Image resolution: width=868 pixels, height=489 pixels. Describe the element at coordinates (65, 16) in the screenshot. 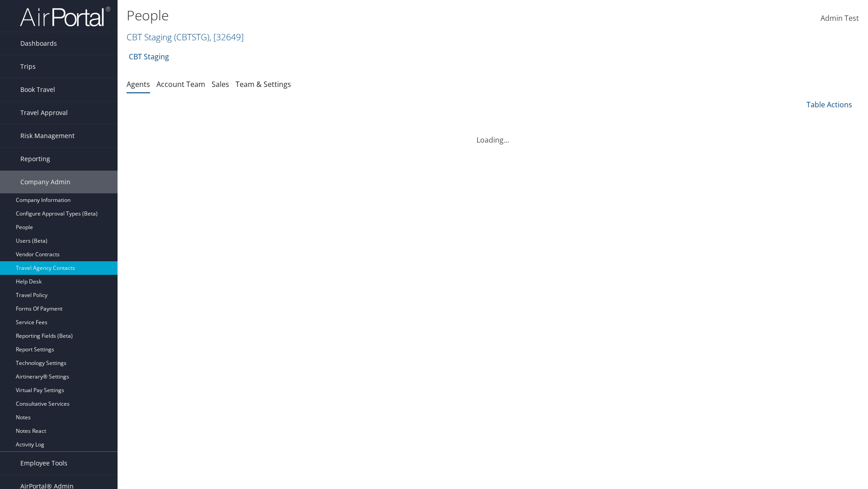

I see `img: airportal-logo.png` at that location.